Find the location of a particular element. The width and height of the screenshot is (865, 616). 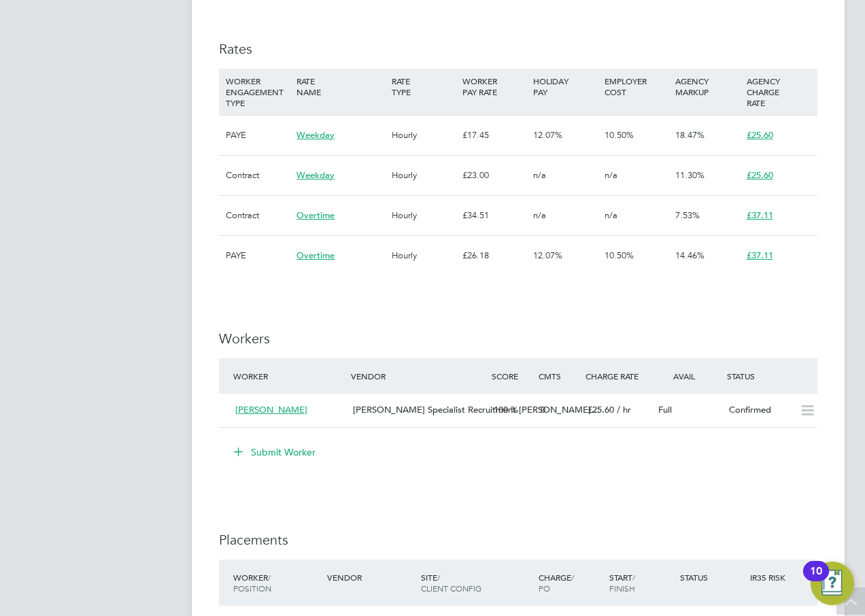

div: Cmts is located at coordinates (559, 376).